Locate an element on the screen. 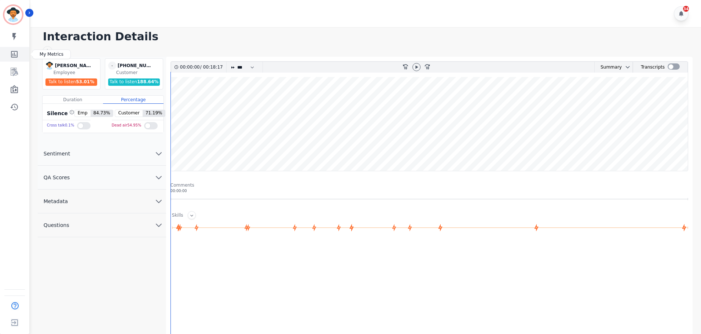  div: Duration is located at coordinates (73, 100).